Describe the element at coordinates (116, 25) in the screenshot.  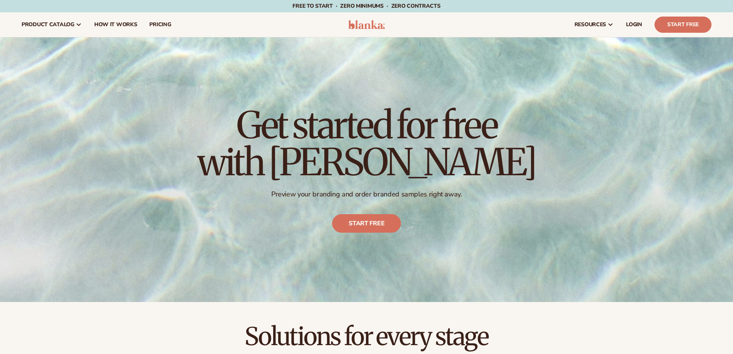
I see `a: How It Works` at that location.